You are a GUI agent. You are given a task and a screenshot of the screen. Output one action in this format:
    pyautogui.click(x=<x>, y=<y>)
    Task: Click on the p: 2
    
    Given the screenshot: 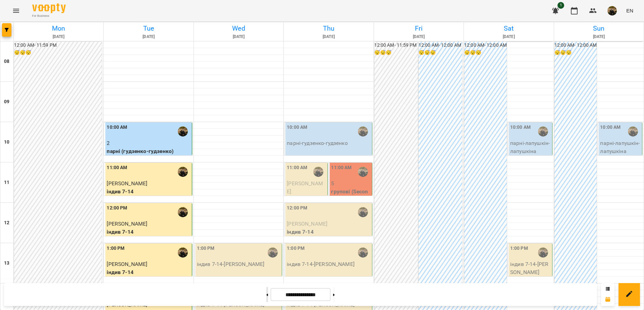 What is the action you would take?
    pyautogui.click(x=148, y=143)
    